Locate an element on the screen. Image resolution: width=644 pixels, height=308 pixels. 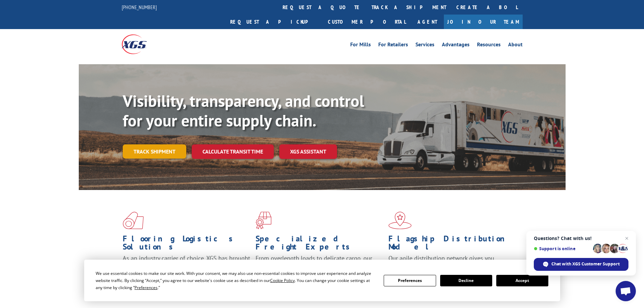
h1: Specialized Freight Experts is located at coordinates (319, 245).